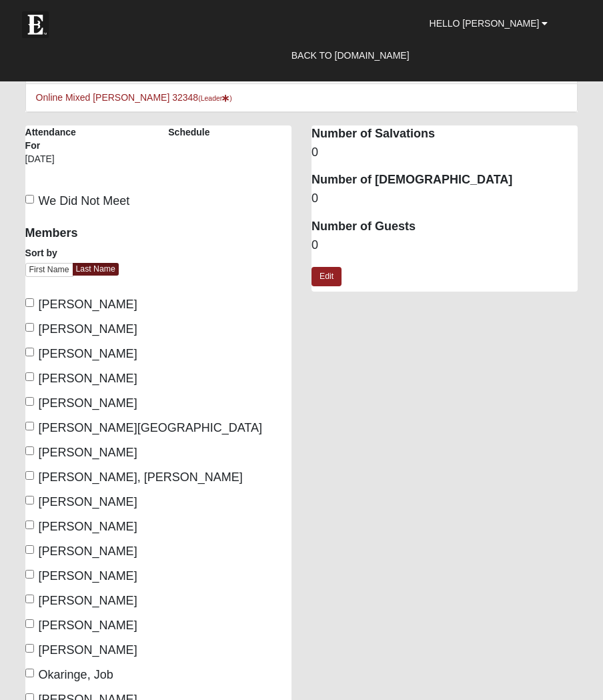  I want to click on h4: Members, so click(158, 234).